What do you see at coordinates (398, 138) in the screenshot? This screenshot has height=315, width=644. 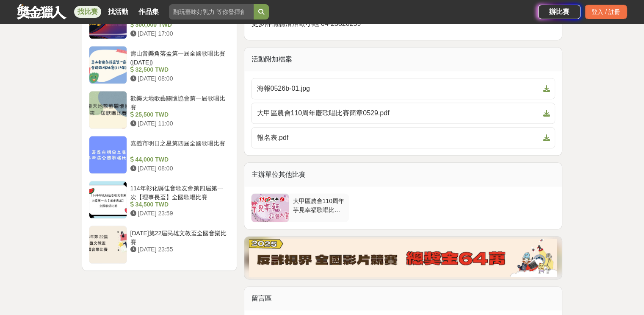 I see `span: 報名表.pdf` at bounding box center [398, 138].